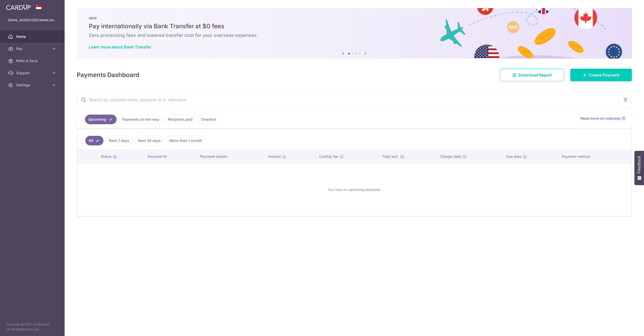 The height and width of the screenshot is (336, 644). What do you see at coordinates (514, 156) in the screenshot?
I see `span: Due date` at bounding box center [514, 156].